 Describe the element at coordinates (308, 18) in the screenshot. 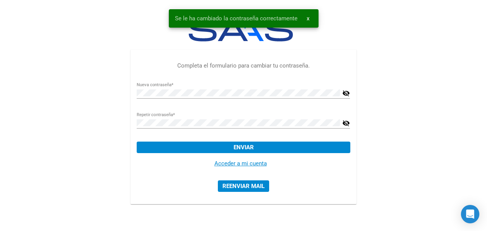

I see `button: x` at that location.